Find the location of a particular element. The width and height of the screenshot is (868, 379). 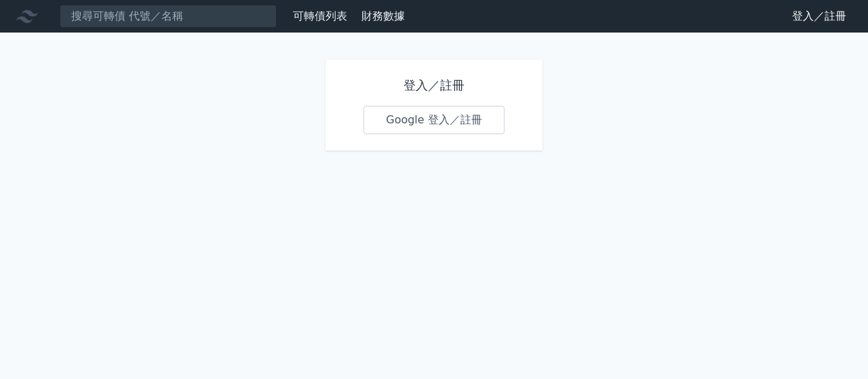

h1: 登入／註冊 is located at coordinates (434, 86).